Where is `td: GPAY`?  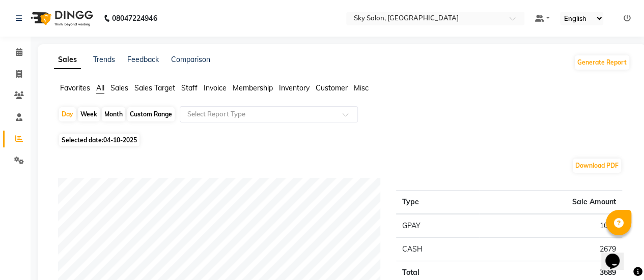
td: GPAY is located at coordinates (438, 226).